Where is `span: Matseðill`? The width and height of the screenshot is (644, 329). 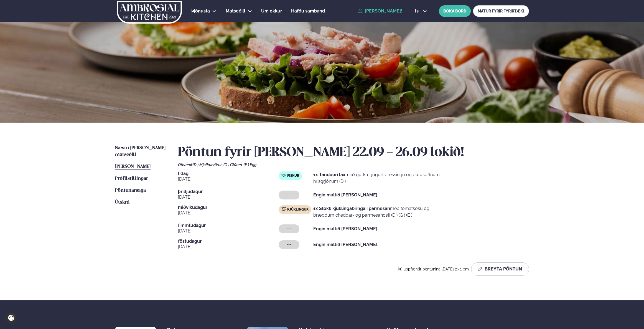 span: Matseðill is located at coordinates (235, 11).